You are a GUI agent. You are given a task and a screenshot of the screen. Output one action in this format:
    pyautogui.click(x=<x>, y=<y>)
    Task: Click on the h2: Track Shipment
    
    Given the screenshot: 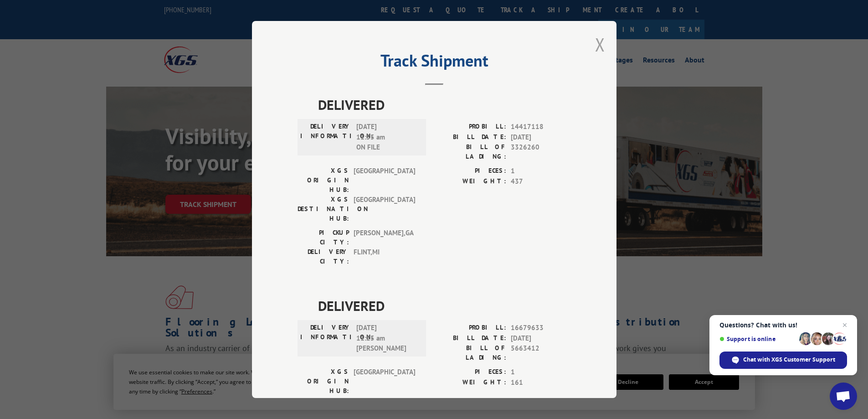 What is the action you would take?
    pyautogui.click(x=434, y=63)
    